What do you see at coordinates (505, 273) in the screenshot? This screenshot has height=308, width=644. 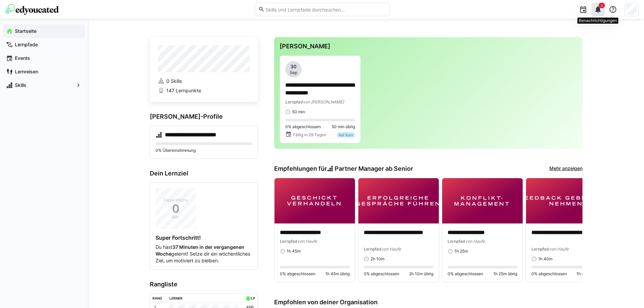 I see `span: 1h 25m übrig` at bounding box center [505, 273].